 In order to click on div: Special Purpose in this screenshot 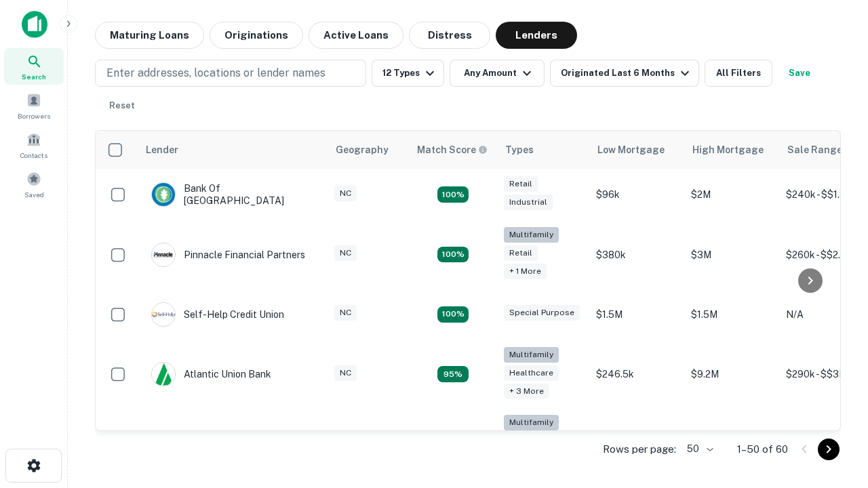, I will do `click(542, 313)`.